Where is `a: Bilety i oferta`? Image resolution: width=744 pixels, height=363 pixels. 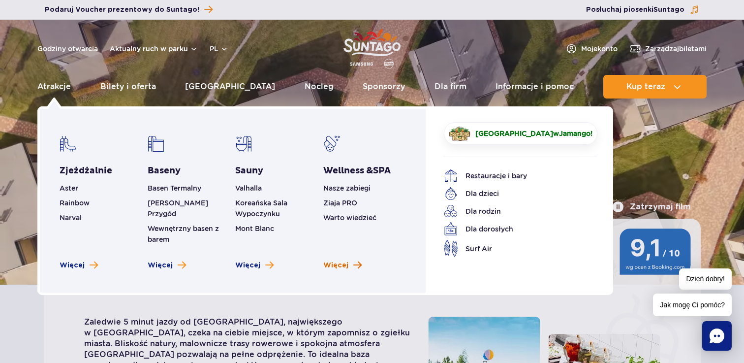 a: Bilety i oferta is located at coordinates (128, 87).